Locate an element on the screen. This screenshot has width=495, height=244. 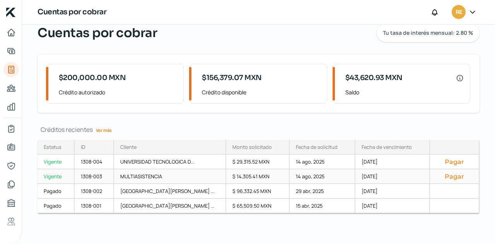
span: $43,620.93 MXN is located at coordinates (374, 78).